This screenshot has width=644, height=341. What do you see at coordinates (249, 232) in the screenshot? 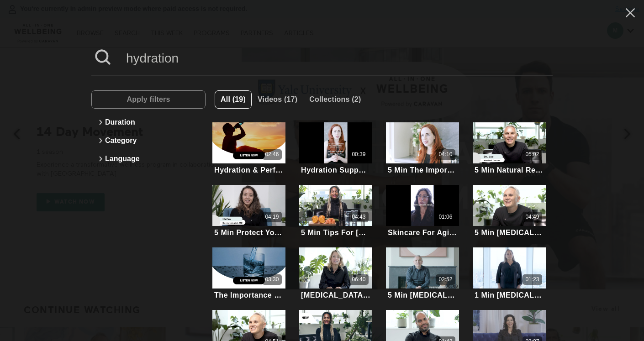
I see `div: 5 Min Protect Your Skin Inside & Out` at bounding box center [249, 232].